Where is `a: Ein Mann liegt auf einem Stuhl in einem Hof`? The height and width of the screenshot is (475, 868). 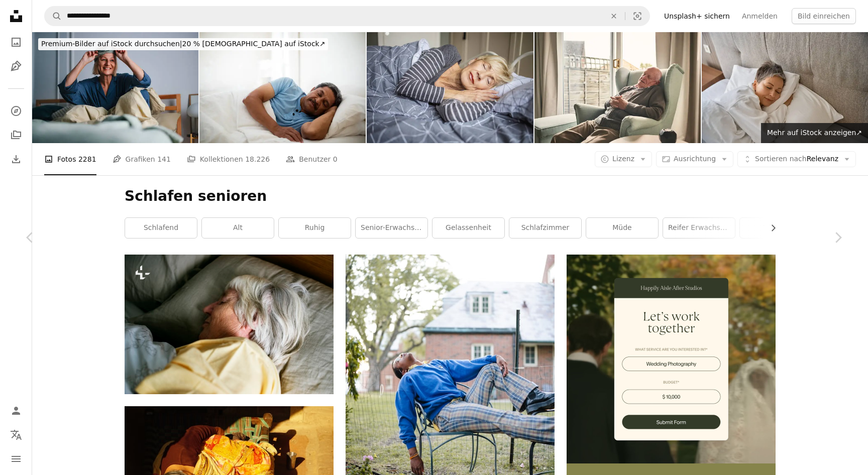 a: Ein Mann liegt auf einem Stuhl in einem Hof is located at coordinates (450, 384).